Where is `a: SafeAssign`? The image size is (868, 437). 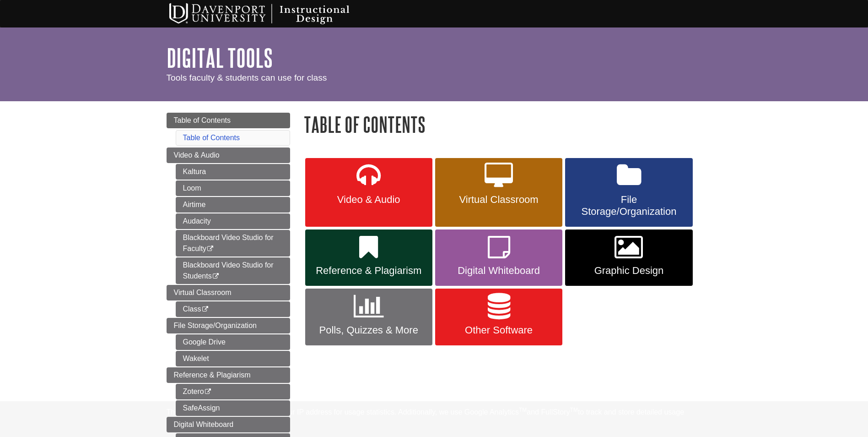 a: SafeAssign is located at coordinates (233, 408).